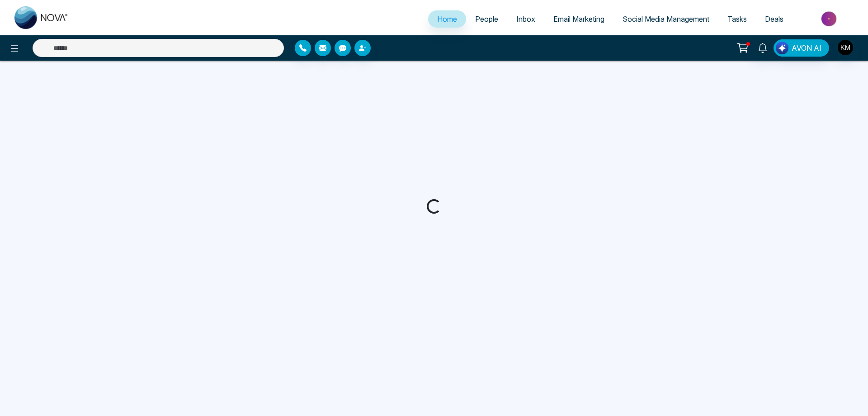 Image resolution: width=868 pixels, height=416 pixels. I want to click on span: Tasks, so click(737, 19).